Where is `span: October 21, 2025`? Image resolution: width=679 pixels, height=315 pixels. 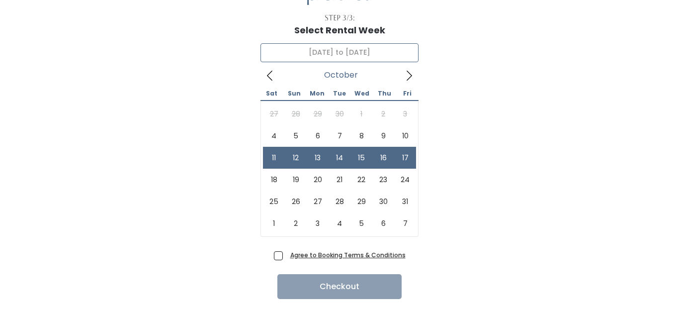
span: October 21, 2025 is located at coordinates (339, 179).